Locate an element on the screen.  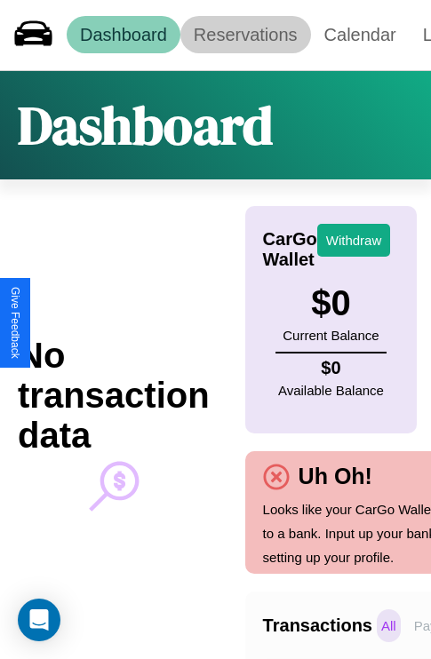
div: Open Intercom Messenger is located at coordinates (39, 620).